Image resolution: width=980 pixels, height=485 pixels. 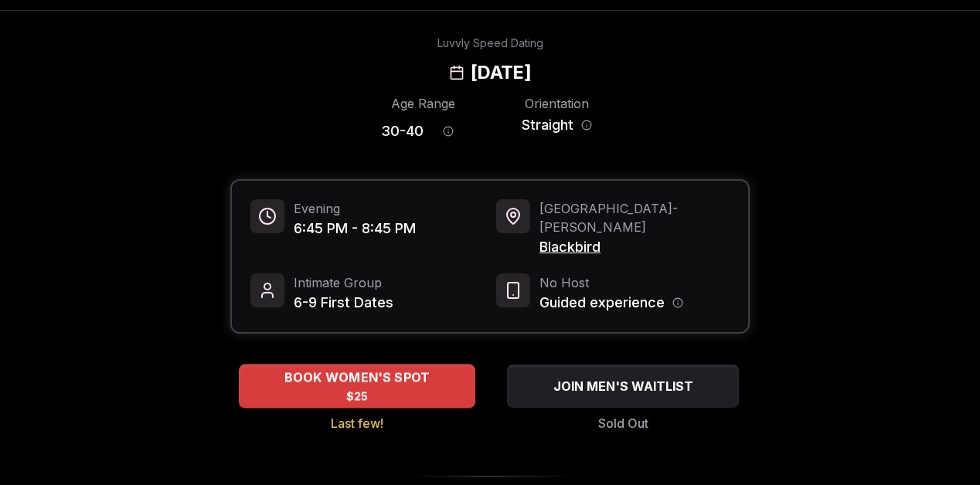 What do you see at coordinates (677, 303) in the screenshot?
I see `button: Host information` at bounding box center [677, 303].